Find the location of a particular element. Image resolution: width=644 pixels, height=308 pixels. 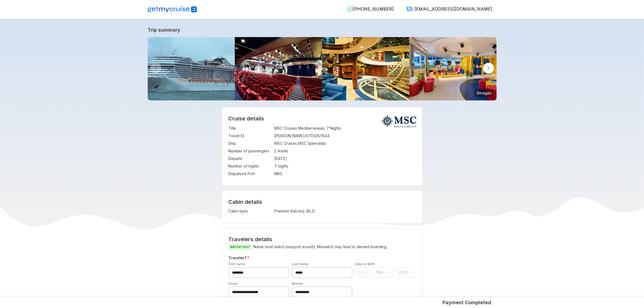

label: Mobile is located at coordinates (297, 283).